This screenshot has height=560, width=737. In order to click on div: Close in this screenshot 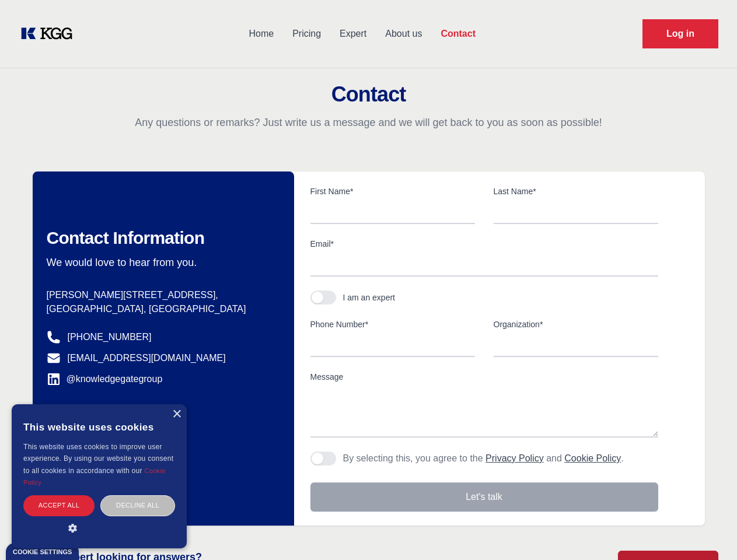, I will do `click(177, 414)`.